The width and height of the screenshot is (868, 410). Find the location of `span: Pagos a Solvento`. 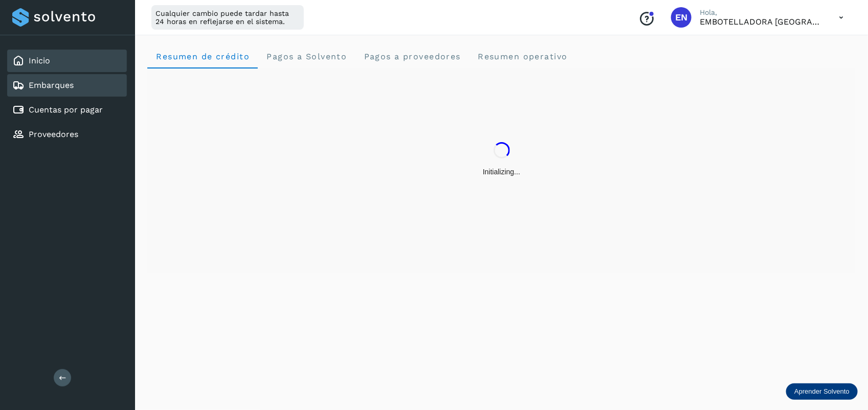

span: Pagos a Solvento is located at coordinates (307, 56).